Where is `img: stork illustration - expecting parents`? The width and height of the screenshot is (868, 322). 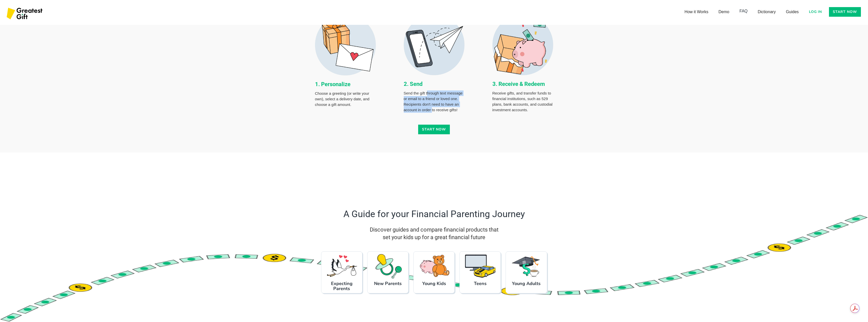
img: stork illustration - expecting parents is located at coordinates (342, 266).